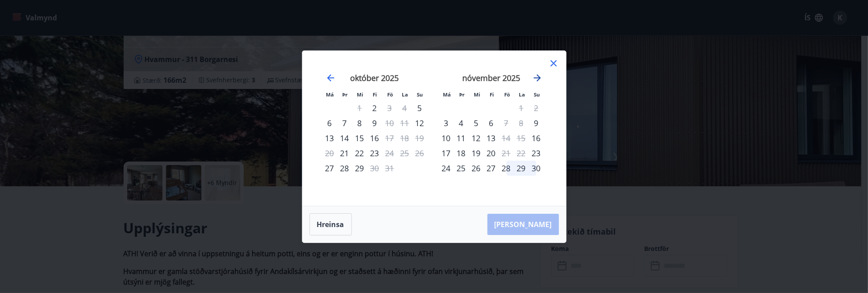 Image resolution: width=868 pixels, height=293 pixels. What do you see at coordinates (375, 168) in the screenshot?
I see `td: Not available. fimmtudagur, 30. október 2025` at bounding box center [375, 168].